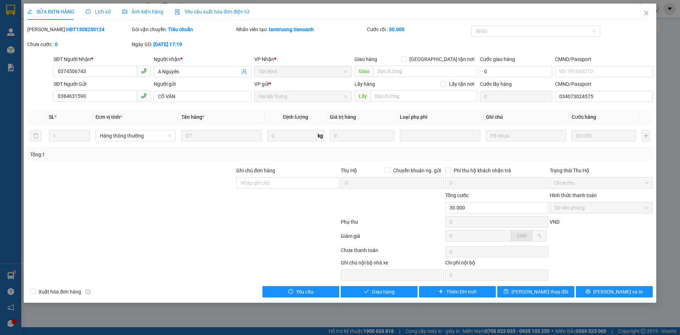  Describe the element at coordinates (516, 96) in the screenshot. I see `input: Cước lấy hàng` at that location.